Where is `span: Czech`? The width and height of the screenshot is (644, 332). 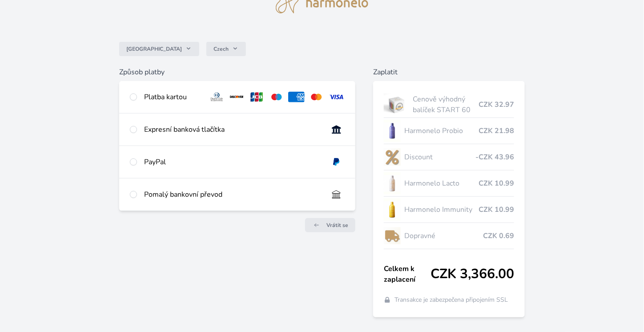
span: Czech is located at coordinates (221, 49).